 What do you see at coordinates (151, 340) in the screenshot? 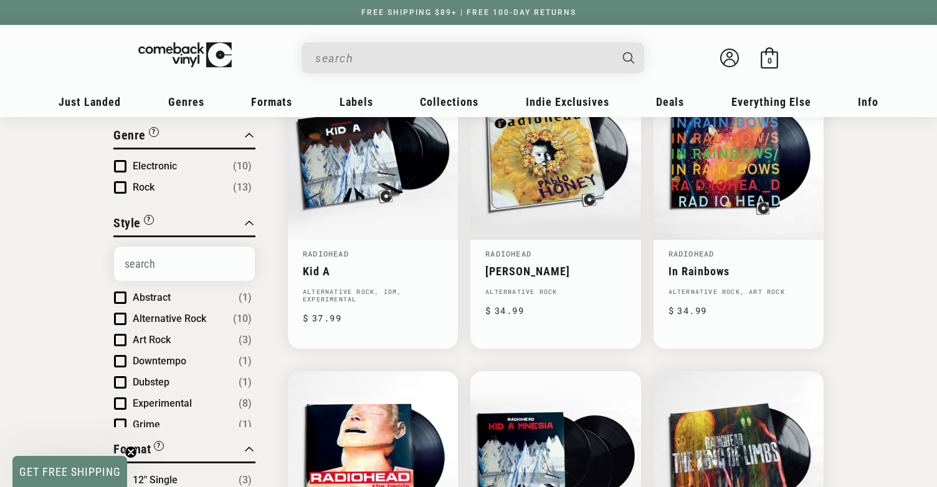
I see `span: Art Rock` at bounding box center [151, 340].